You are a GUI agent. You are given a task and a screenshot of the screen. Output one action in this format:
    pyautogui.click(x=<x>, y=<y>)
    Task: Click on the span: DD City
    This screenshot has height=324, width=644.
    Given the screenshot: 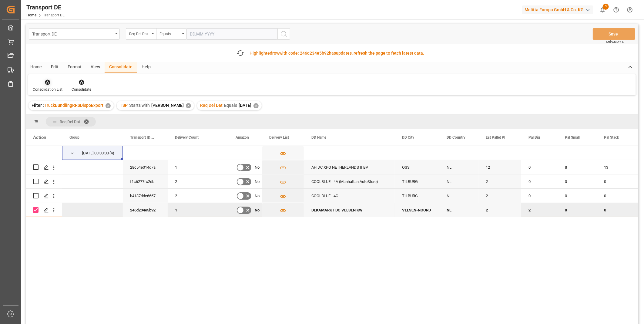 What is the action you would take?
    pyautogui.click(x=408, y=137)
    